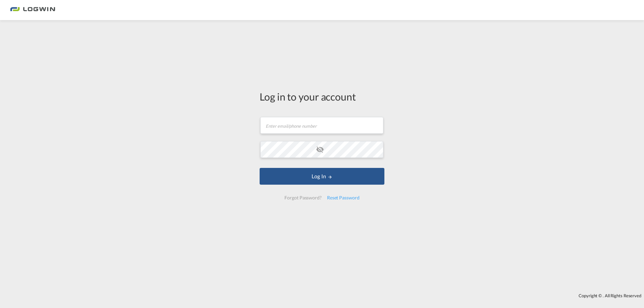 The image size is (644, 308). I want to click on div: Forgot Password?, so click(303, 198).